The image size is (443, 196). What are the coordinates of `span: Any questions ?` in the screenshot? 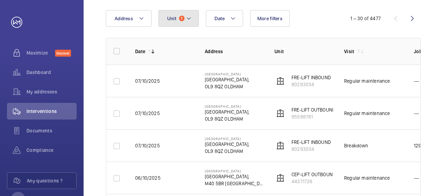 It's located at (52, 181).